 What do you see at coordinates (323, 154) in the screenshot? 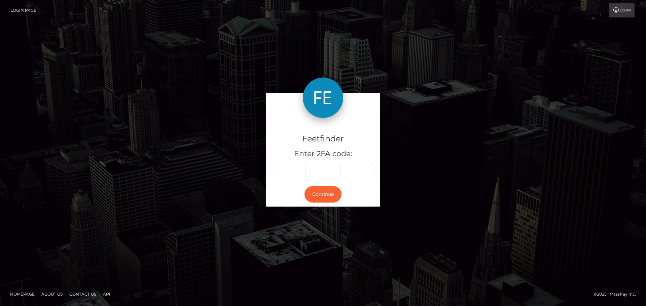
I see `h5: Enter 2FA code:` at bounding box center [323, 154].